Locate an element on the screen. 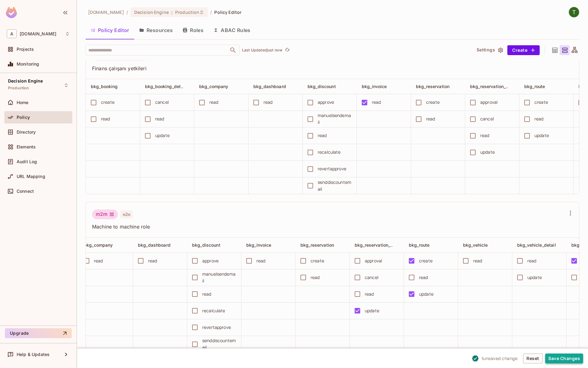 The image size is (588, 368). span: Elements is located at coordinates (26, 147).